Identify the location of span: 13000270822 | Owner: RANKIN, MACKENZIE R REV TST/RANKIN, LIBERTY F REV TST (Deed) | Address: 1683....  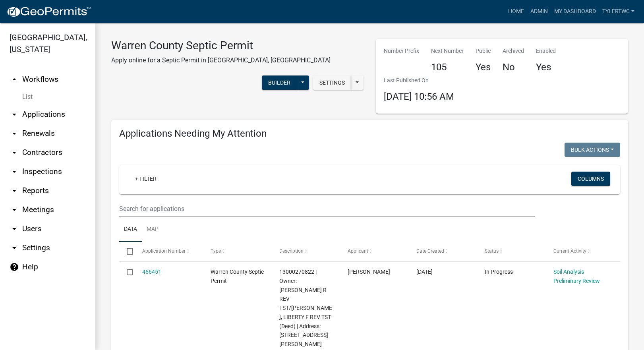
(306, 308).